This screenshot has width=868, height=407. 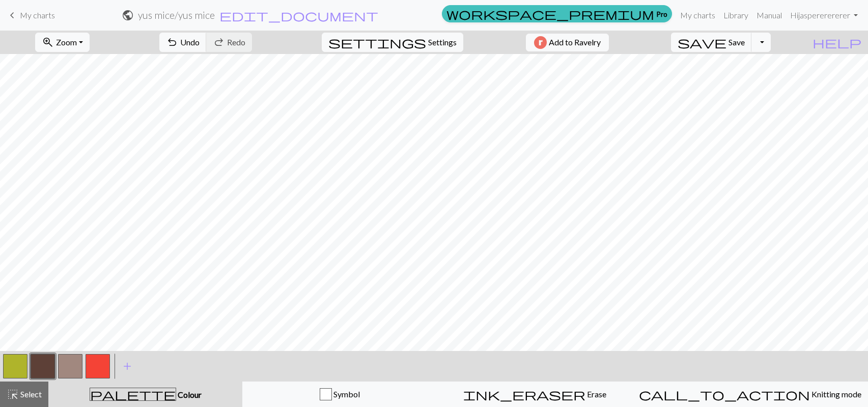 I want to click on span: Zoom, so click(x=66, y=41).